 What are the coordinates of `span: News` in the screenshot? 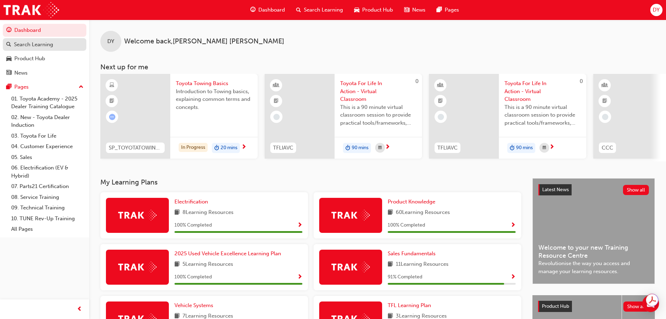 It's located at (419, 10).